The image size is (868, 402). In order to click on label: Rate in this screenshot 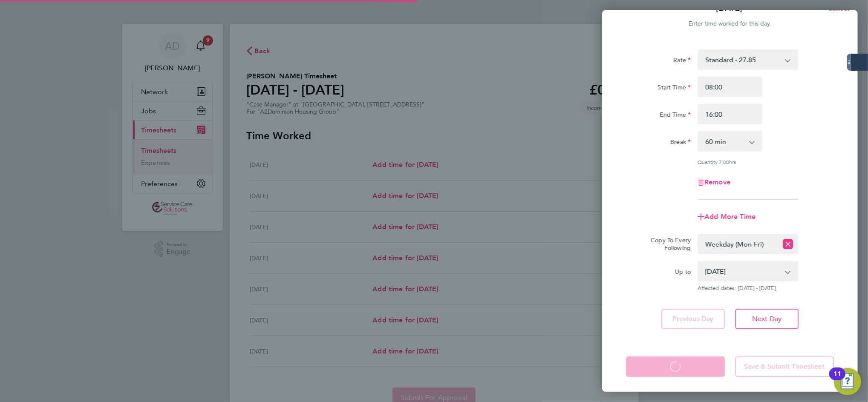, I will do `click(682, 61)`.